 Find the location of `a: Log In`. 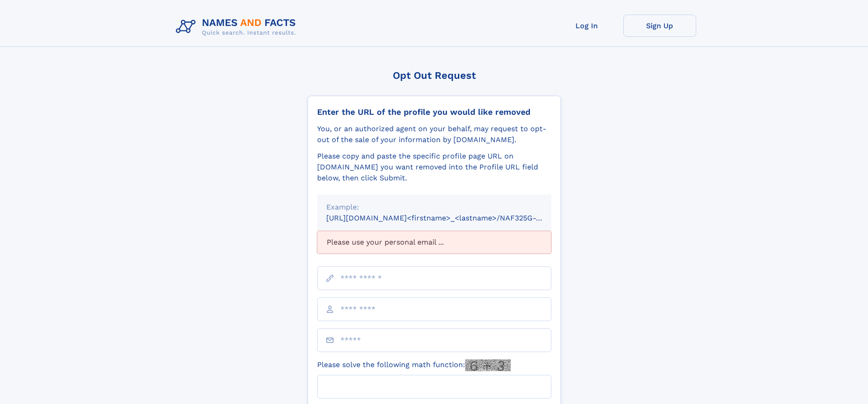

a: Log In is located at coordinates (587, 25).